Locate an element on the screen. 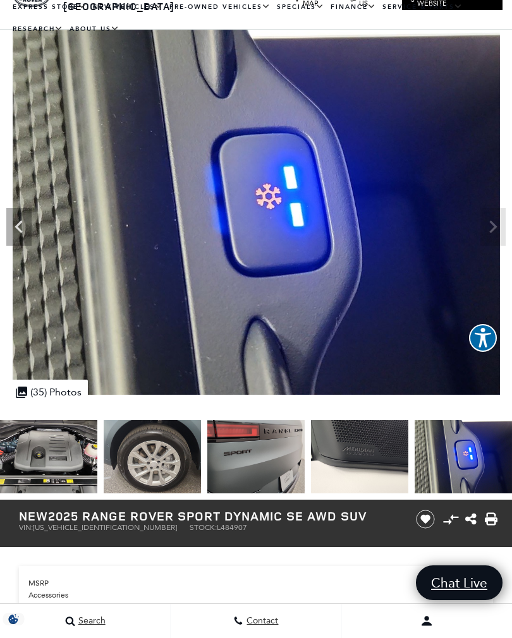 Image resolution: width=512 pixels, height=638 pixels. img: New 2025 Giola Green Land Rover Dynamic SE image 32 is located at coordinates (152, 457).